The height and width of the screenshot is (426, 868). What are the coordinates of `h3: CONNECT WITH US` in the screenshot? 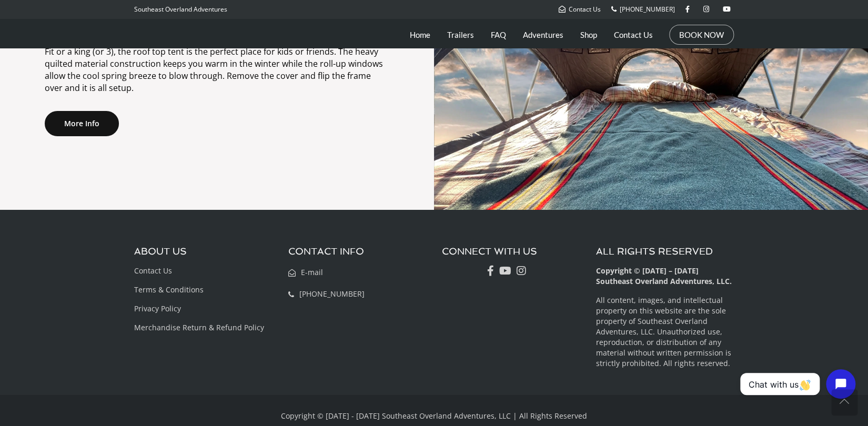 It's located at (511, 251).